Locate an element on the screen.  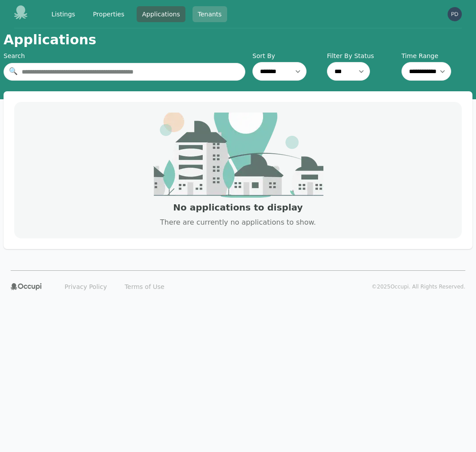
h3: No applications to display is located at coordinates (238, 208).